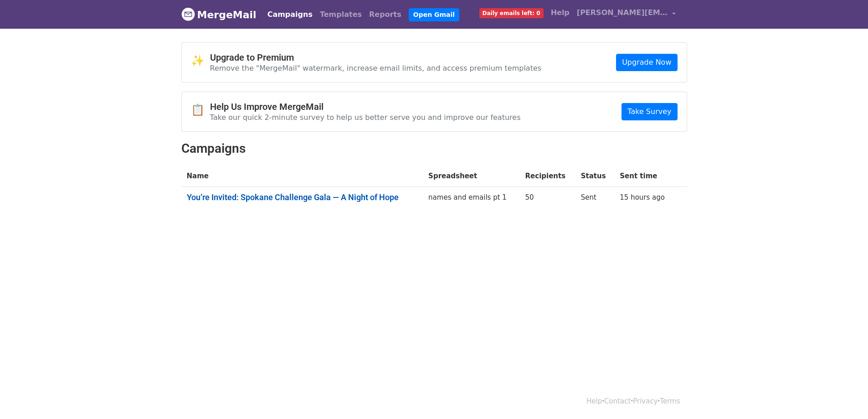 The image size is (868, 419). Describe the element at coordinates (595, 176) in the screenshot. I see `th: Status` at that location.